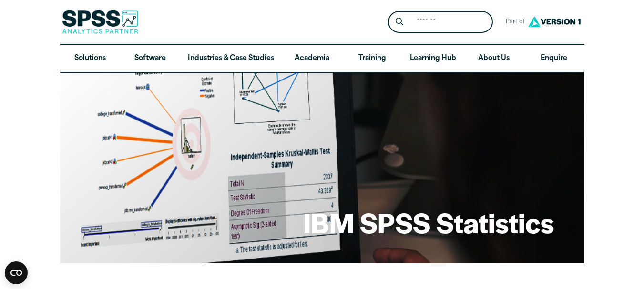 Image resolution: width=644 pixels, height=289 pixels. Describe the element at coordinates (399, 22) in the screenshot. I see `button: Search magnifying glass icon` at that location.